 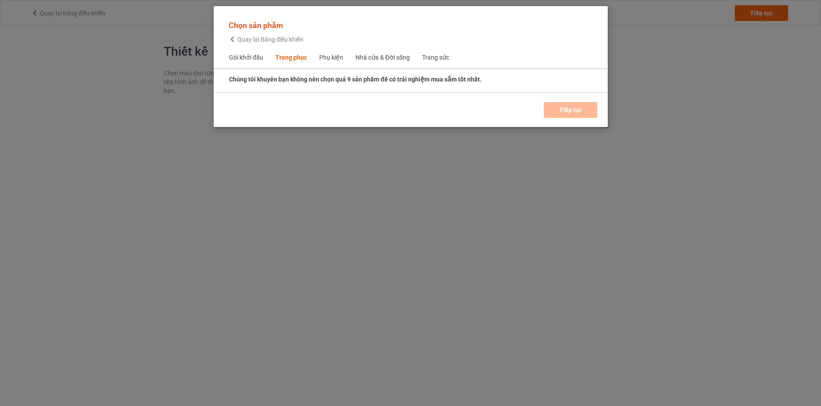 I want to click on font: Gói khởi đầu, so click(x=246, y=57).